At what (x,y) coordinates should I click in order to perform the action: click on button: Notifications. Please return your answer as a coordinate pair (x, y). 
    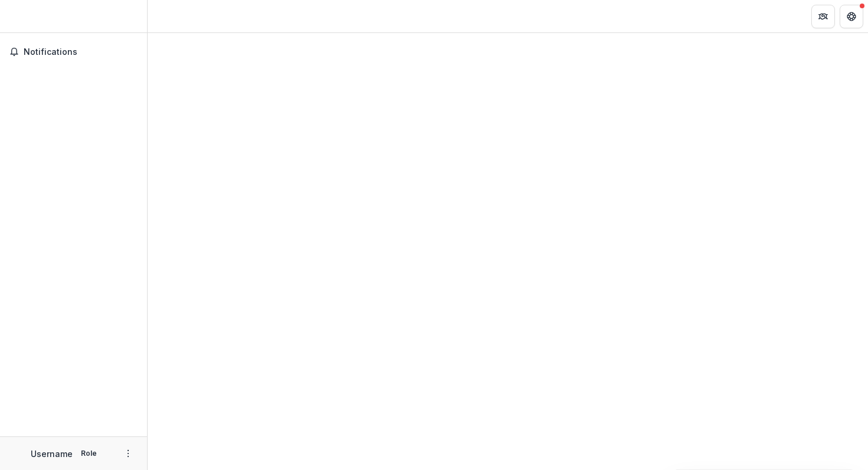
    Looking at the image, I should click on (74, 52).